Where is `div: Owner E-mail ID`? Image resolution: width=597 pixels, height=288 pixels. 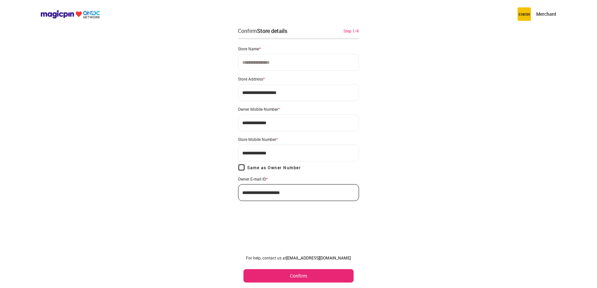
div: Owner E-mail ID is located at coordinates (299, 179).